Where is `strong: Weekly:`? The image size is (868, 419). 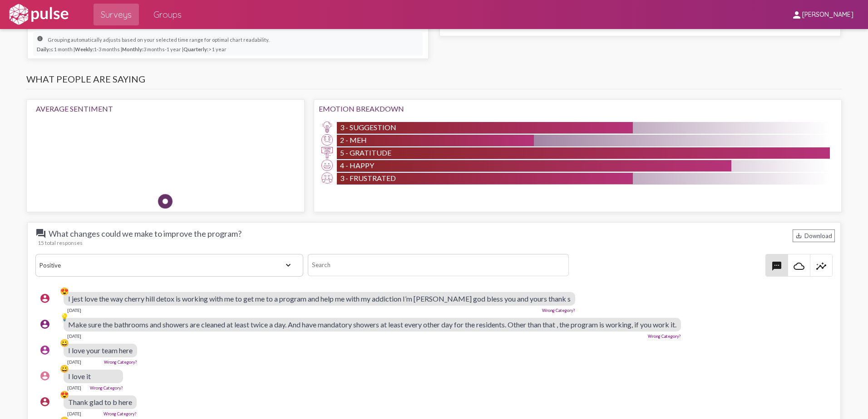
strong: Weekly: is located at coordinates (85, 49).